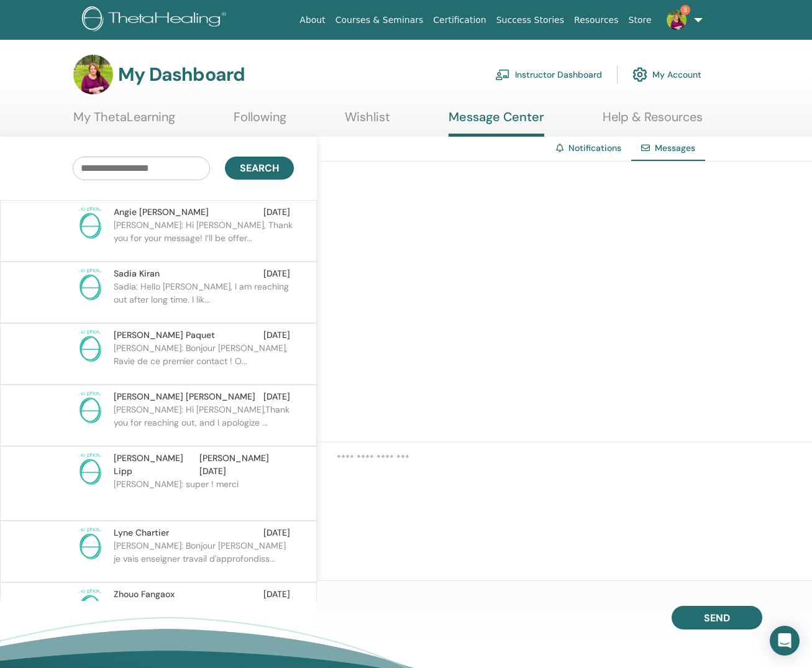 The height and width of the screenshot is (668, 812). What do you see at coordinates (548, 75) in the screenshot?
I see `a: Instructor Dashboard` at bounding box center [548, 75].